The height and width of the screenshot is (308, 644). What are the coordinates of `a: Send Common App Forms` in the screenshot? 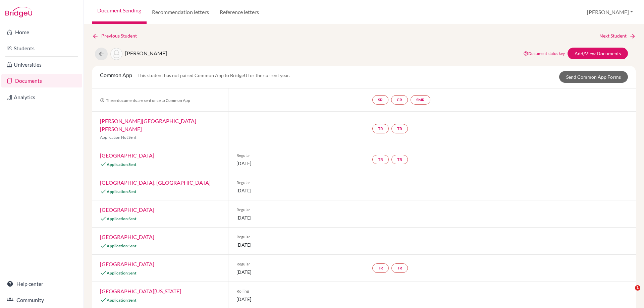 It's located at (593, 77).